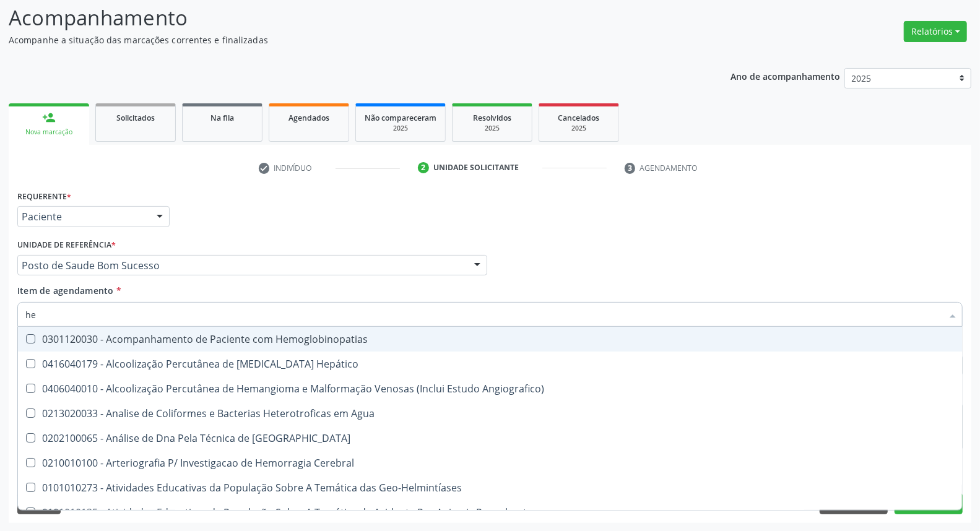 The image size is (980, 531). What do you see at coordinates (49, 132) in the screenshot?
I see `div: Nova marcação` at bounding box center [49, 132].